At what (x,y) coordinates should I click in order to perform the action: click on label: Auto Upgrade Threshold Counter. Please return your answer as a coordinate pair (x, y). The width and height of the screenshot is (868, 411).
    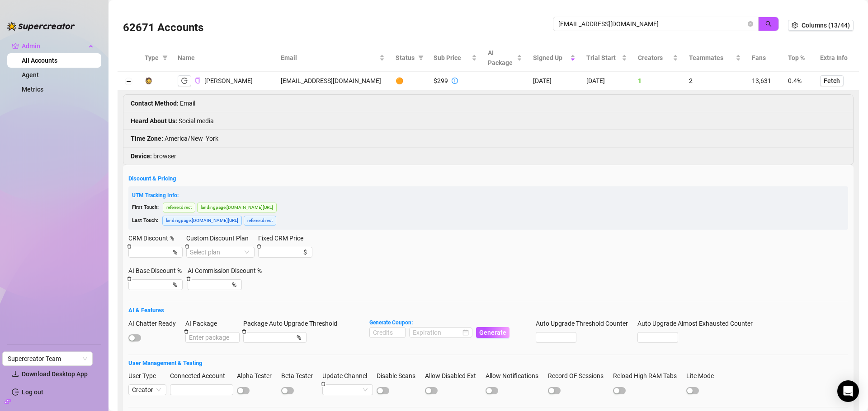
    Looking at the image, I should click on (585, 323).